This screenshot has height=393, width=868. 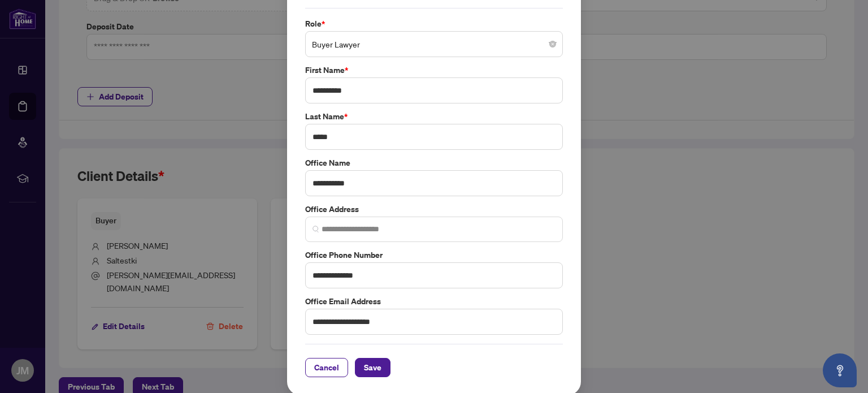 What do you see at coordinates (373, 368) in the screenshot?
I see `span: Save` at bounding box center [373, 368].